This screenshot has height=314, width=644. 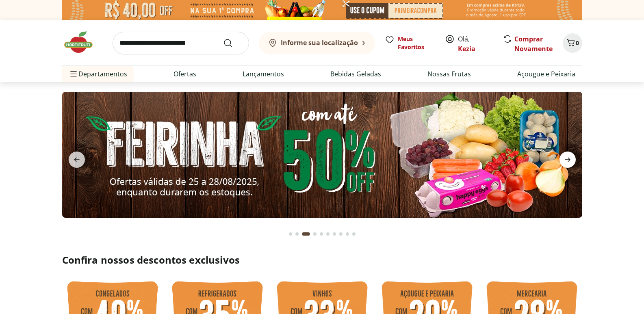 What do you see at coordinates (410, 43) in the screenshot?
I see `a: Meus Favoritos` at bounding box center [410, 43].